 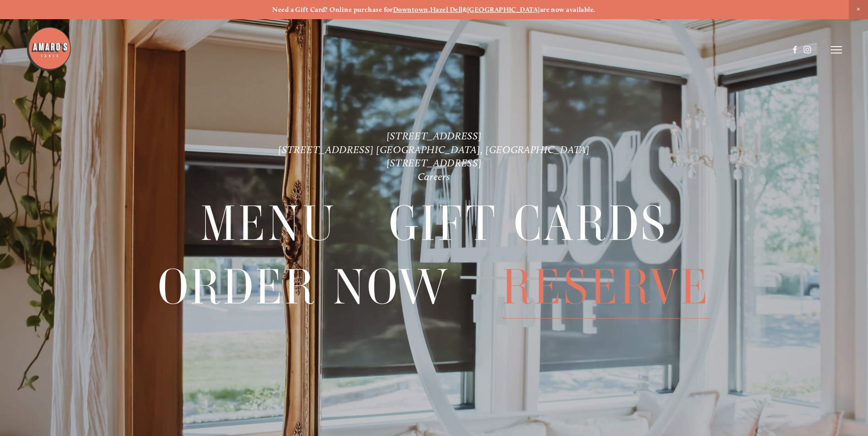 I want to click on span: Menu, so click(x=269, y=223).